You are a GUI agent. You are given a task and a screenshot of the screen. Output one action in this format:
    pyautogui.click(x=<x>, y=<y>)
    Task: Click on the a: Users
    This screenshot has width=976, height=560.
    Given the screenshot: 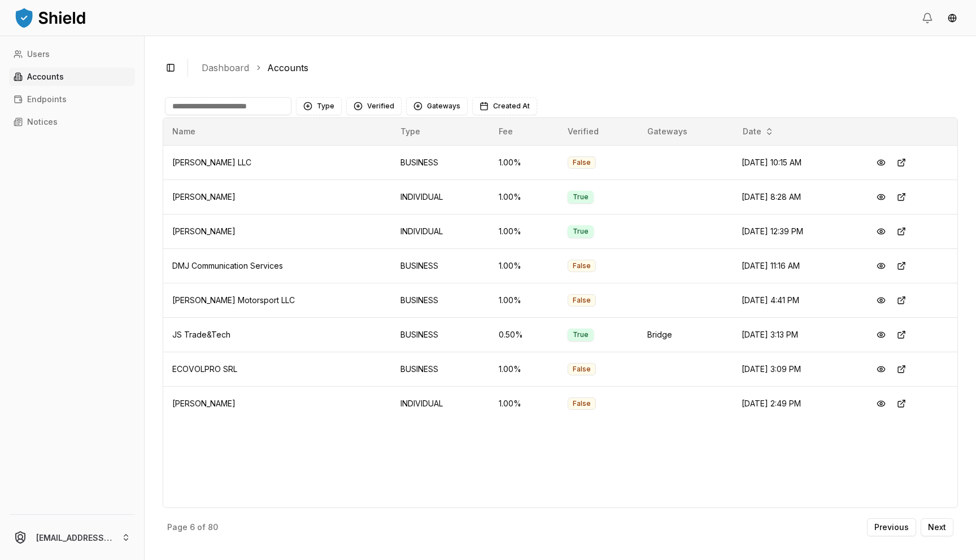 What is the action you would take?
    pyautogui.click(x=72, y=54)
    